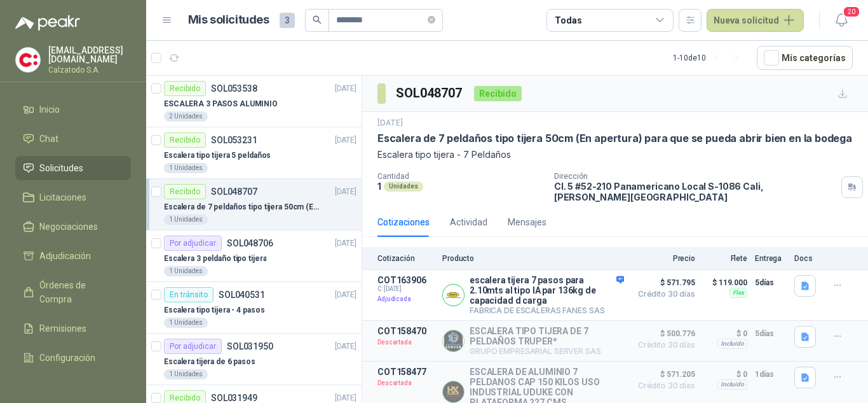  Describe the element at coordinates (406, 280) in the screenshot. I see `p: COT163906` at that location.